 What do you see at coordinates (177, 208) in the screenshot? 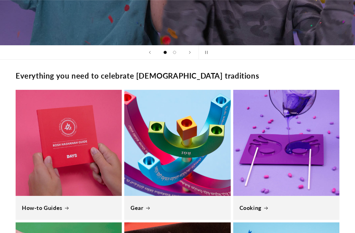
I see `a: Gear` at bounding box center [177, 208].